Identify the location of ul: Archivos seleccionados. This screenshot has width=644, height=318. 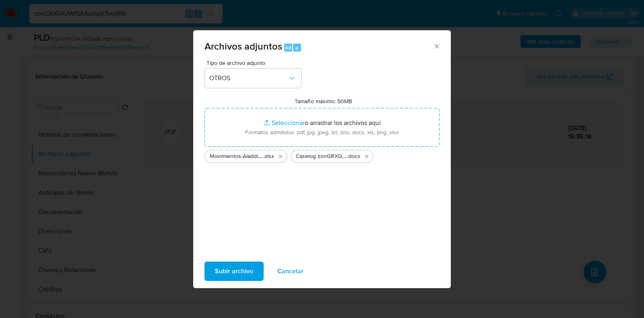
(322, 155).